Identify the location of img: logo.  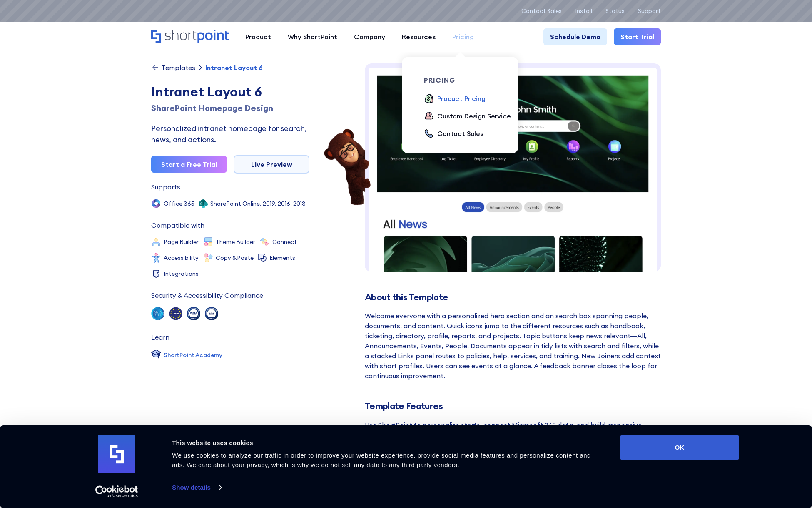
(117, 454).